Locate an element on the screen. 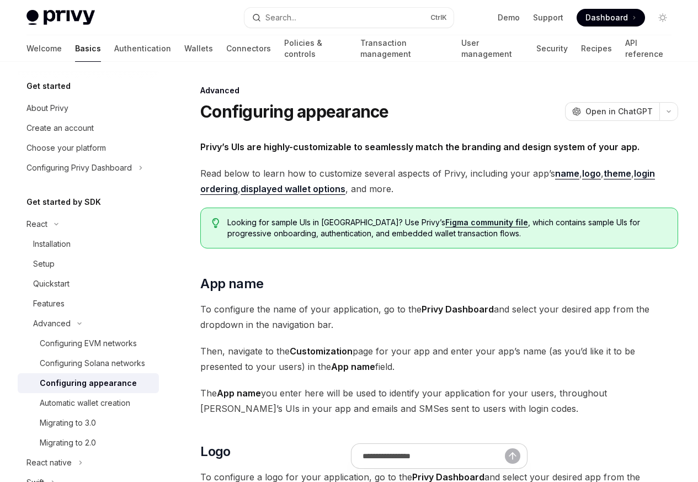 This screenshot has height=482, width=698. a: Transaction management is located at coordinates (404, 49).